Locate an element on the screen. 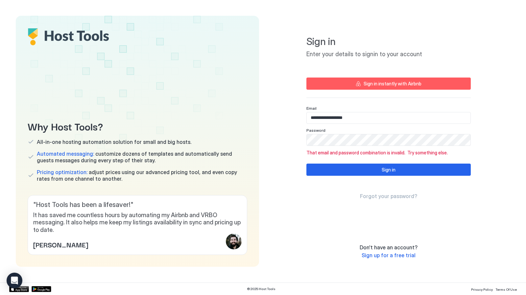 The image size is (526, 295). button: Sign in is located at coordinates (388, 170).